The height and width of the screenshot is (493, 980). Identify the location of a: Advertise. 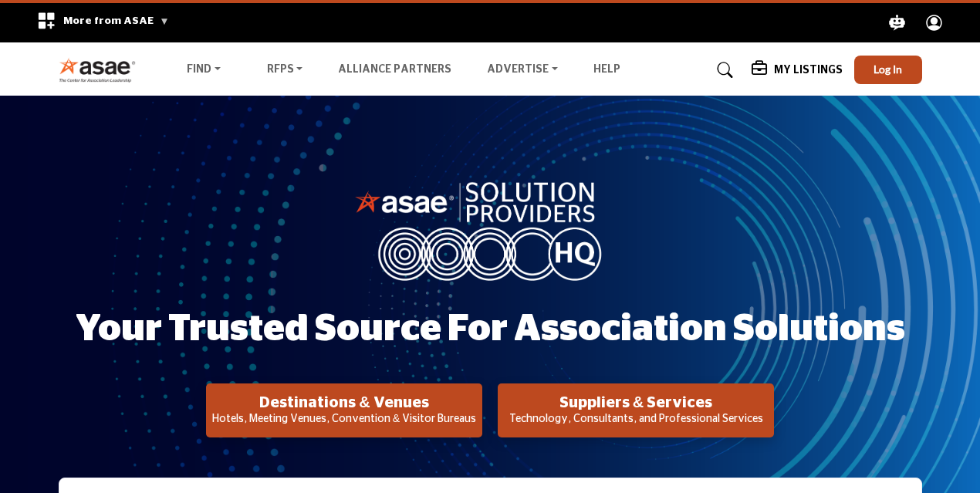
(522, 70).